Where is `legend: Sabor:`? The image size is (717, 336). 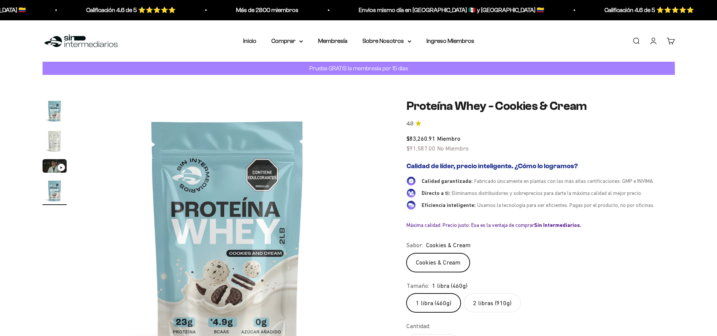
legend: Sabor: is located at coordinates (415, 245).